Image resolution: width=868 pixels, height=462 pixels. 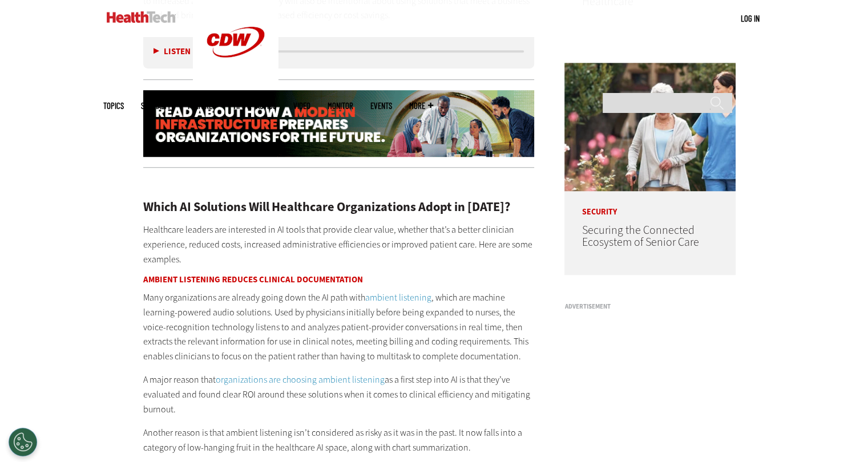 I want to click on a: nurse walks with senior woman through a garden, so click(x=650, y=126).